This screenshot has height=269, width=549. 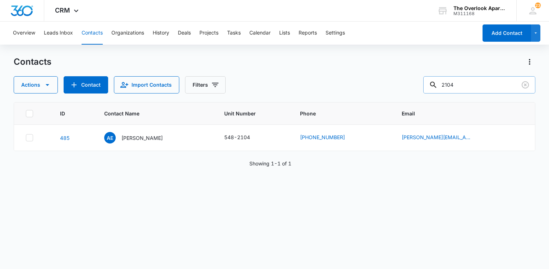 I want to click on span: Email, so click(x=458, y=113).